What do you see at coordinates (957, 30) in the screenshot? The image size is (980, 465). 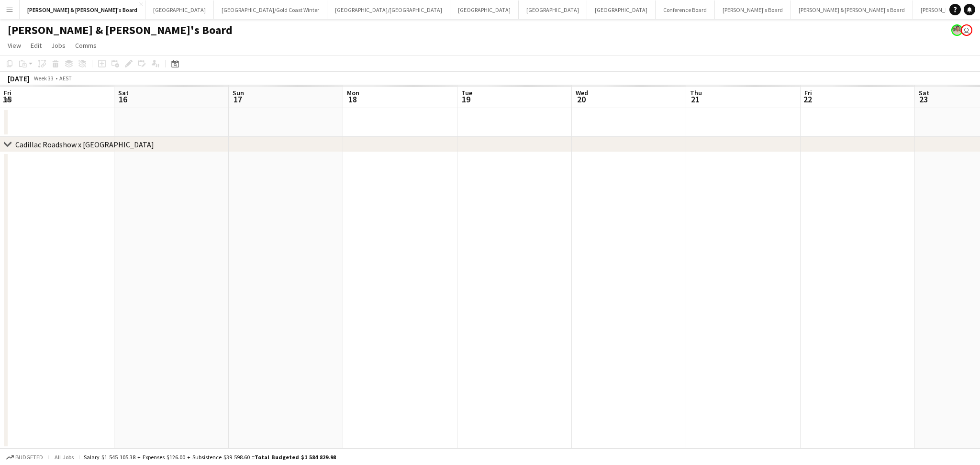 I see `app-user-avatar: Arrence Torres` at bounding box center [957, 30].